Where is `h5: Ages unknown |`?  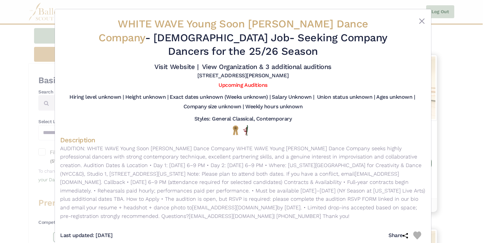 h5: Ages unknown | is located at coordinates (396, 97).